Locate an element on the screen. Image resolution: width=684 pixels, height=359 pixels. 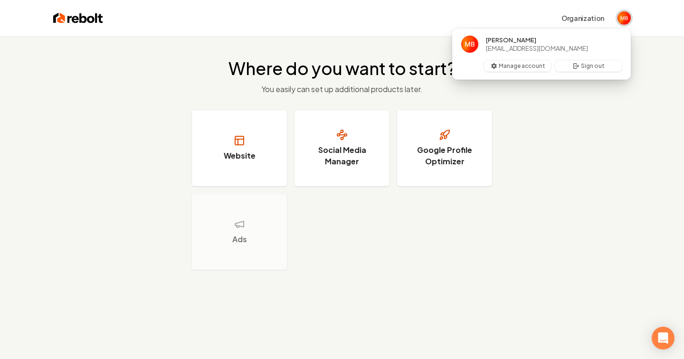
p: You easily can set up additional products later. is located at coordinates (342, 89).